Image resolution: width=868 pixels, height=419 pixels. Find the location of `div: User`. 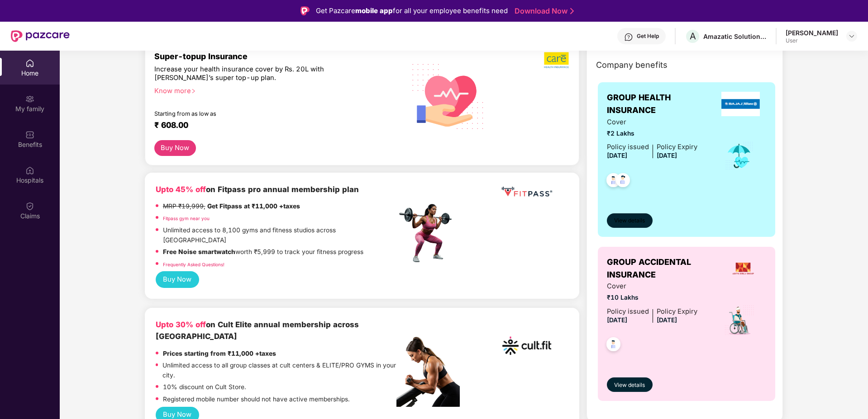

div: User is located at coordinates (812, 41).